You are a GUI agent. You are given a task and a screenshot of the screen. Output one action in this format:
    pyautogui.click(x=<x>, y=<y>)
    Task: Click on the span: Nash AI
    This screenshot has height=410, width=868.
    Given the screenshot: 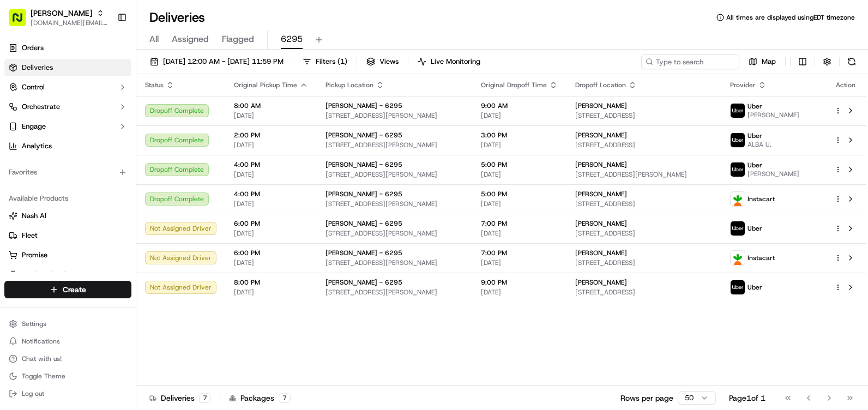 What is the action you would take?
    pyautogui.click(x=34, y=215)
    